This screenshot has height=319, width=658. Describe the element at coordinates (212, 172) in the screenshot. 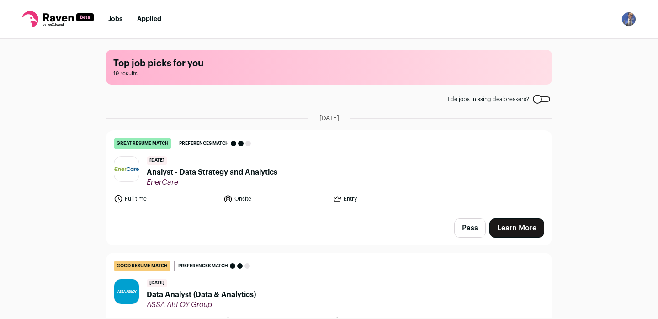

I see `span: Analyst - Data Strategy and Analytics` at that location.